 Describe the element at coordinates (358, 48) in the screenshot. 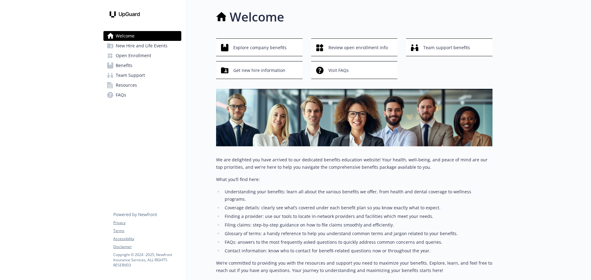

I see `span: Review open enrollment info` at that location.